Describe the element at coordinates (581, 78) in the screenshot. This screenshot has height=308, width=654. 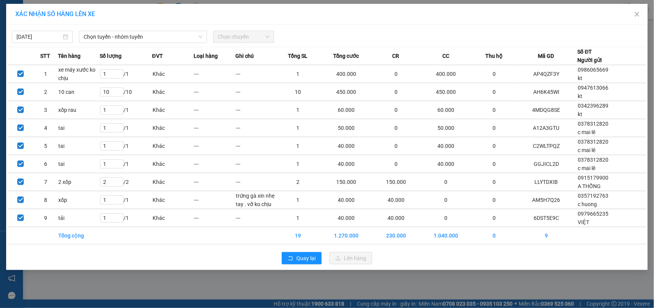
I see `span: kt` at that location.